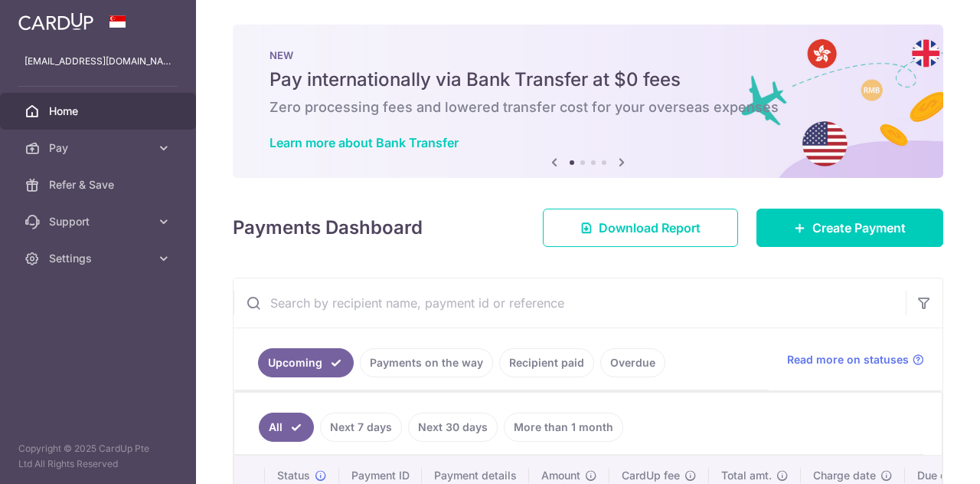 Image resolution: width=980 pixels, height=484 pixels. Describe the element at coordinates (100, 185) in the screenshot. I see `span: Refer & Save` at that location.